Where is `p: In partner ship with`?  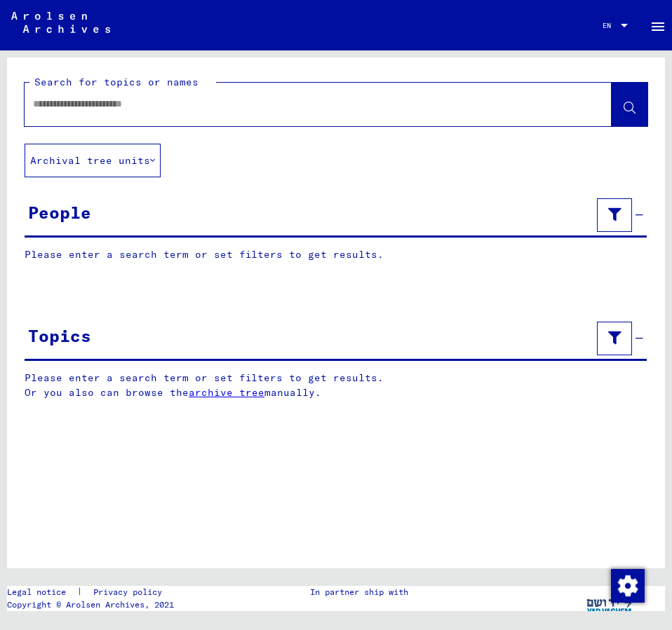 p: In partner ship with is located at coordinates (359, 593).